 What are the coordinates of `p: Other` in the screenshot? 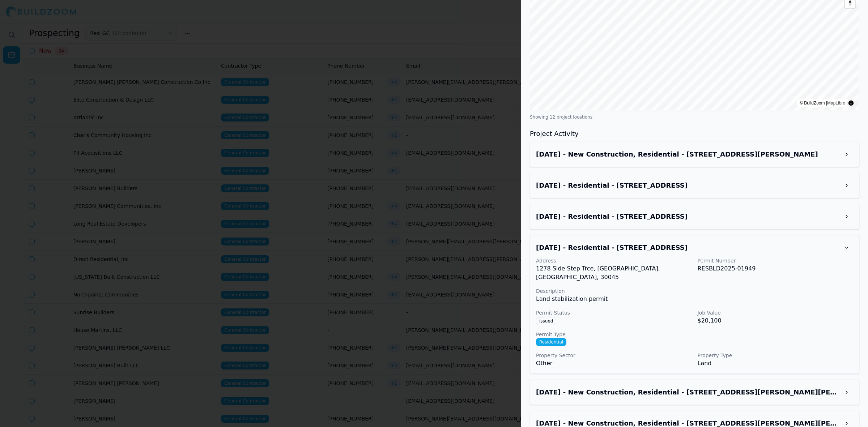 It's located at (614, 363).